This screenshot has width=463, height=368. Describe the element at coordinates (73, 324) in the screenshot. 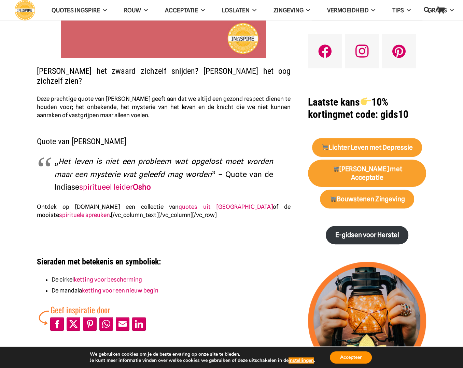

I see `a: Post to X (Twitter)` at that location.